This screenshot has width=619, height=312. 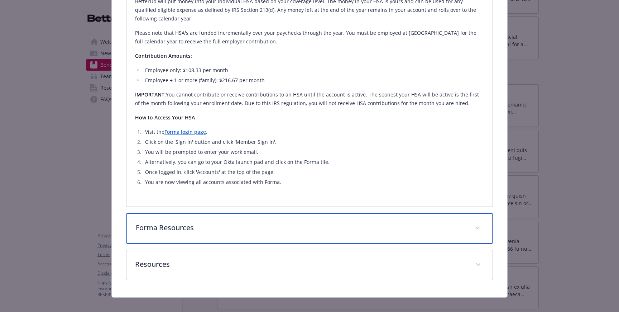 What do you see at coordinates (301, 264) in the screenshot?
I see `p: Resources` at bounding box center [301, 264].